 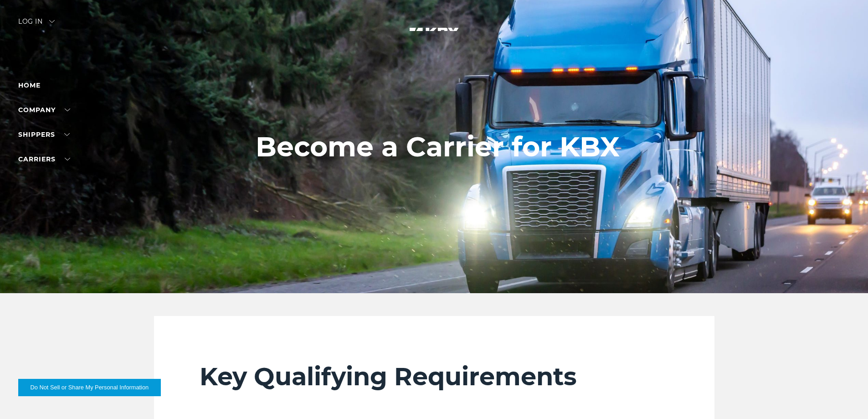 I want to click on a: Carriers, so click(x=44, y=159).